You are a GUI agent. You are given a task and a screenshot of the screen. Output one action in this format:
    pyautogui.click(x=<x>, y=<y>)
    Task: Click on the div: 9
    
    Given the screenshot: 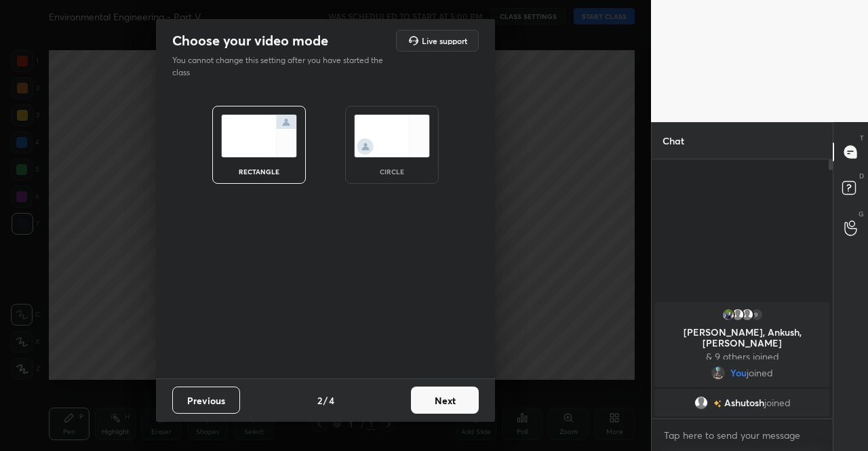 What is the action you would take?
    pyautogui.click(x=757, y=315)
    